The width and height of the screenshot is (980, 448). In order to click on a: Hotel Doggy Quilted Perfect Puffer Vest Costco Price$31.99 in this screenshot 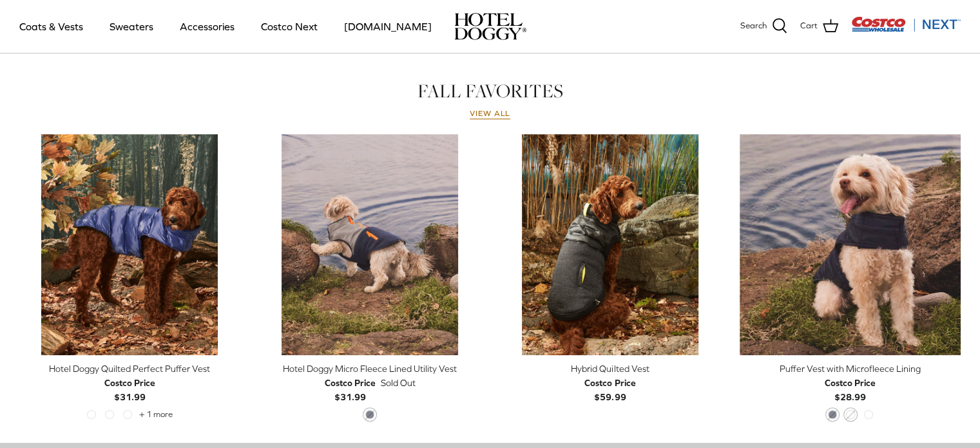, I will do `click(130, 383)`.